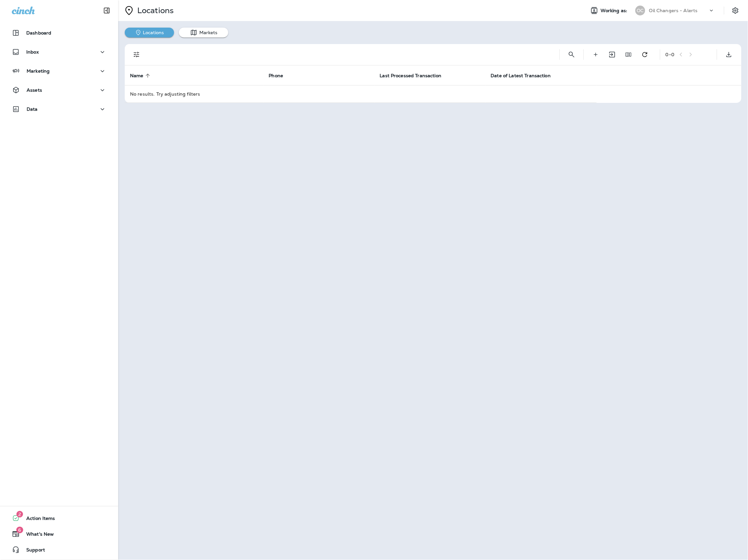  Describe the element at coordinates (729, 55) in the screenshot. I see `button: Export as CSV` at that location.